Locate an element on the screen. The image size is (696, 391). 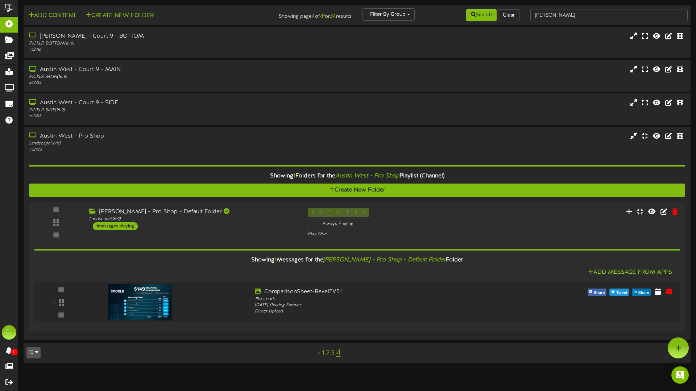
div: # 13416 is located at coordinates (162, 50).